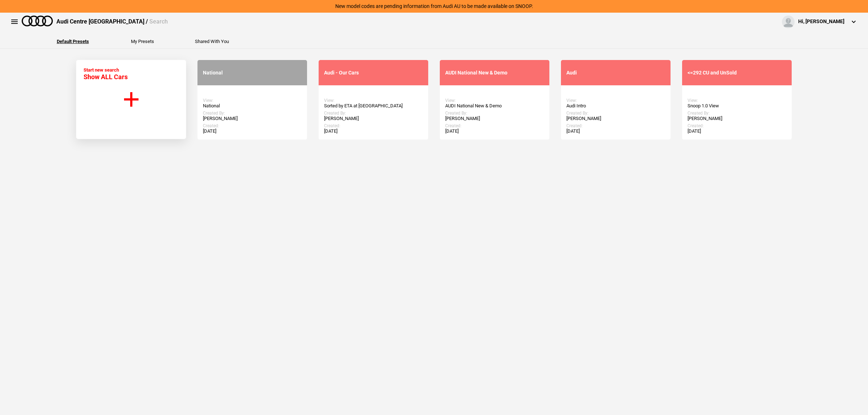 Image resolution: width=868 pixels, height=415 pixels. I want to click on span: Search, so click(159, 22).